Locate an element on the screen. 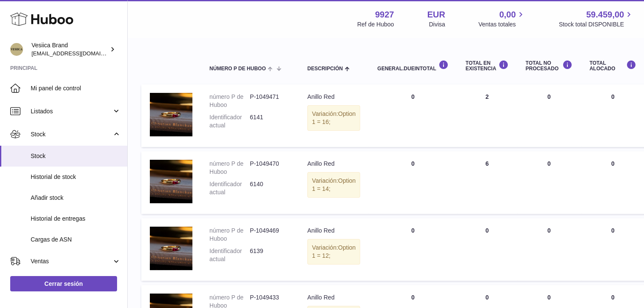 The height and width of the screenshot is (308, 644). span: Option 1 = 16; is located at coordinates (334, 118).